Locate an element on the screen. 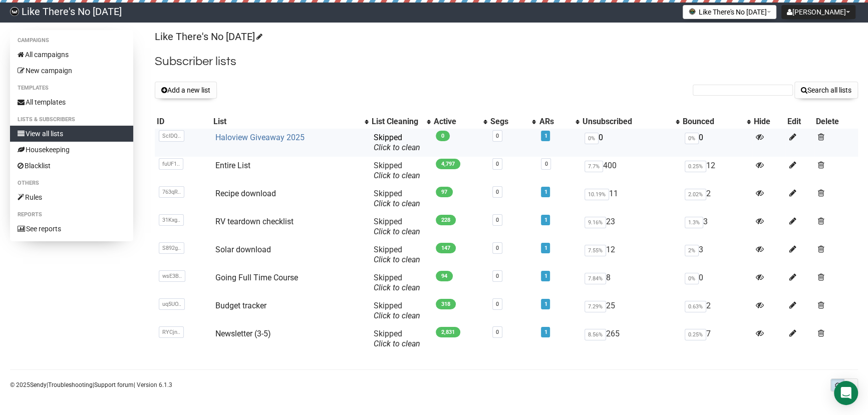 The height and width of the screenshot is (415, 868). a: Housekeeping is located at coordinates (72, 149).